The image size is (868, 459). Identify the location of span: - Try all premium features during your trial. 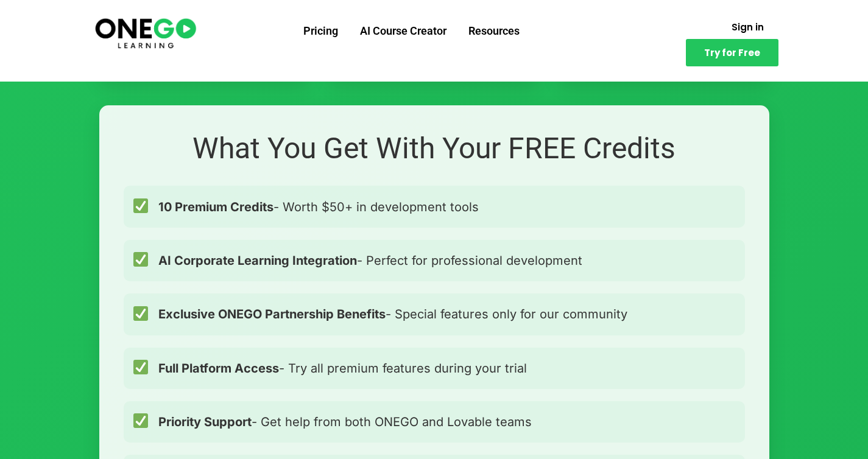
(342, 369).